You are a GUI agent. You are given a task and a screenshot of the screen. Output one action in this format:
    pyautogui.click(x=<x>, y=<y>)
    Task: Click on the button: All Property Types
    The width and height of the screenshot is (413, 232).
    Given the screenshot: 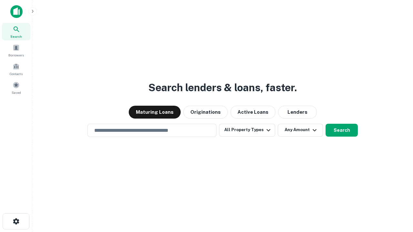 What is the action you would take?
    pyautogui.click(x=247, y=130)
    